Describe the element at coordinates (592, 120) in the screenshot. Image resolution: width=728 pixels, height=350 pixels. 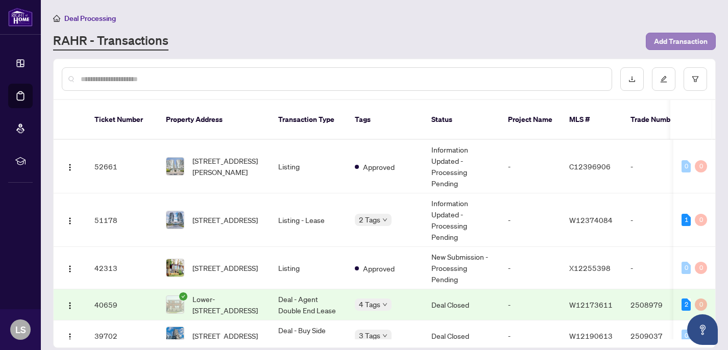
I see `th: MLS #` at that location.